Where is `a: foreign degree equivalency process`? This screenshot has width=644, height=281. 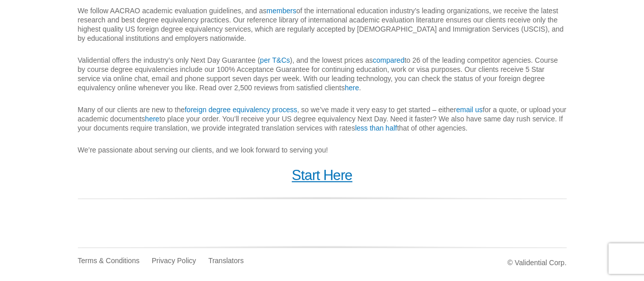 a: foreign degree equivalency process is located at coordinates (241, 109).